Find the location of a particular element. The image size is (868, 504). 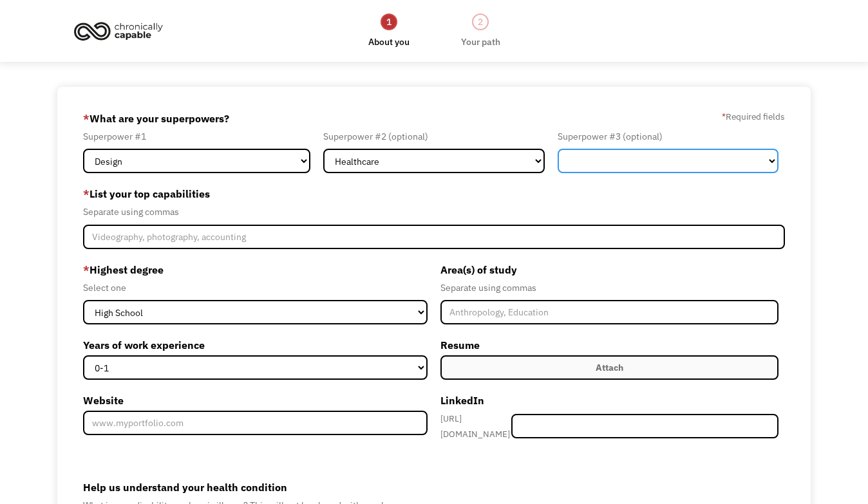

div: 1 is located at coordinates (389, 22).